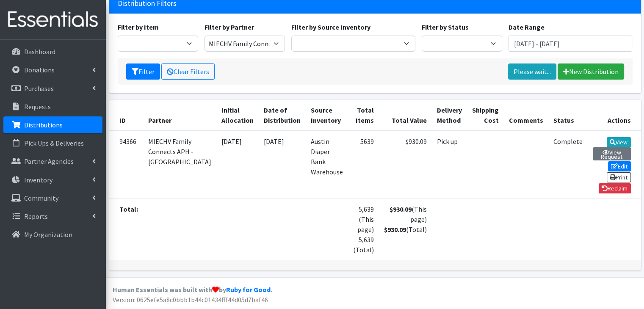 The image size is (644, 309). What do you see at coordinates (53, 89) in the screenshot?
I see `a: Purchases` at bounding box center [53, 89].